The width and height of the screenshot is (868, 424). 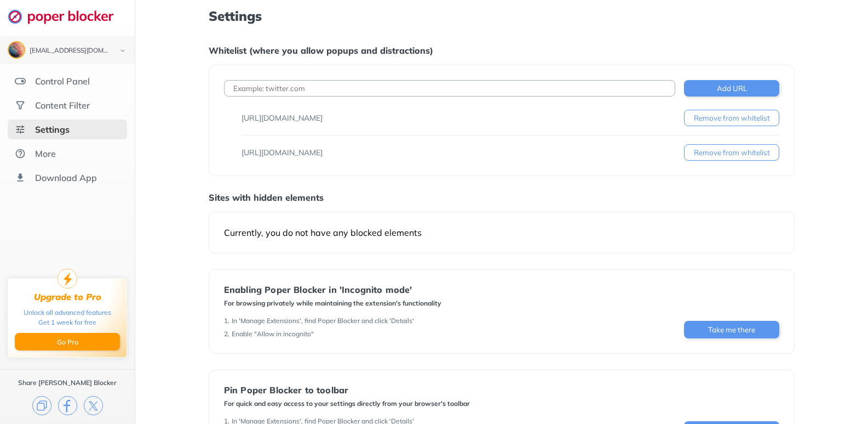 What do you see at coordinates (501, 233) in the screenshot?
I see `div: Currently, you do not have any blocked elements` at bounding box center [501, 233].